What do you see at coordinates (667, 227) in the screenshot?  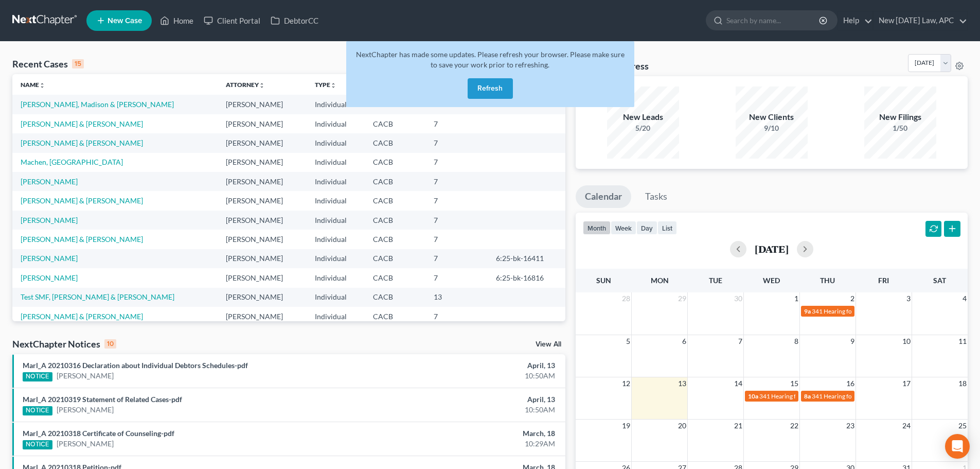 I see `button: list` at bounding box center [667, 227].